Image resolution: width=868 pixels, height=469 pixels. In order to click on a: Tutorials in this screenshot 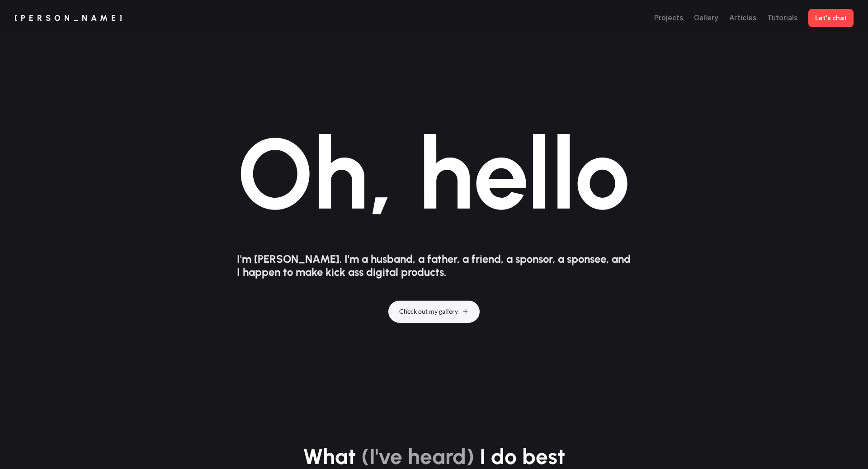, I will do `click(782, 18)`.